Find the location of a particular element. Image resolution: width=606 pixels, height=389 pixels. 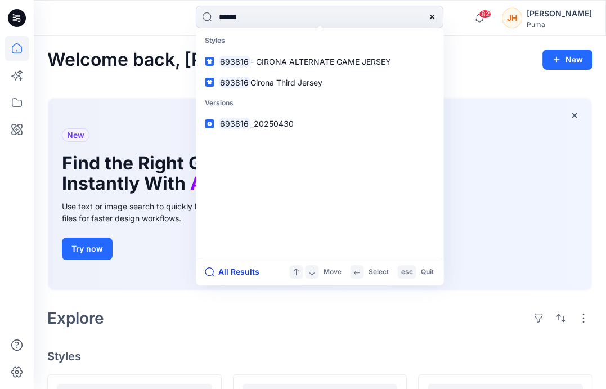

a: Try now is located at coordinates (87, 249).